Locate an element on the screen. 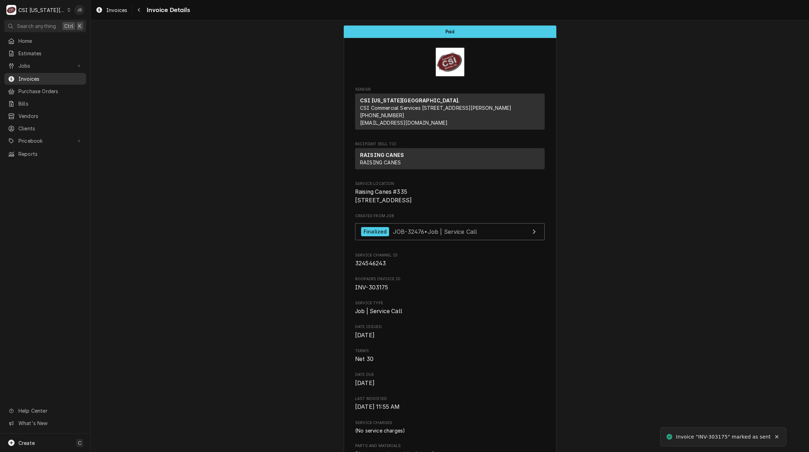  span: K is located at coordinates (80, 26).